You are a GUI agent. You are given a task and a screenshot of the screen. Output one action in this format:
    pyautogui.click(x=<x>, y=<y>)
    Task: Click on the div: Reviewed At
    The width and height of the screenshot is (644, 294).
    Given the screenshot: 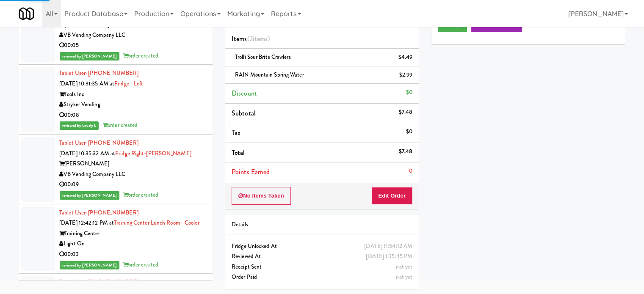 What is the action you would take?
    pyautogui.click(x=322, y=257)
    